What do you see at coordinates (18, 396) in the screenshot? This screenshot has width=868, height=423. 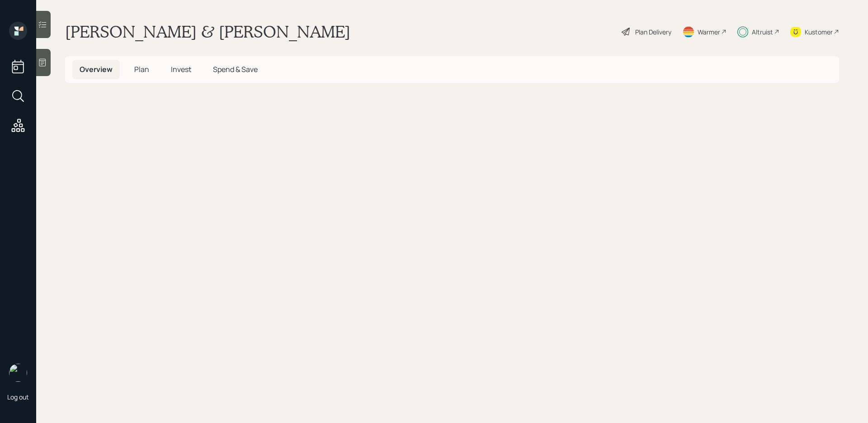 I see `div: Log out` at bounding box center [18, 396].